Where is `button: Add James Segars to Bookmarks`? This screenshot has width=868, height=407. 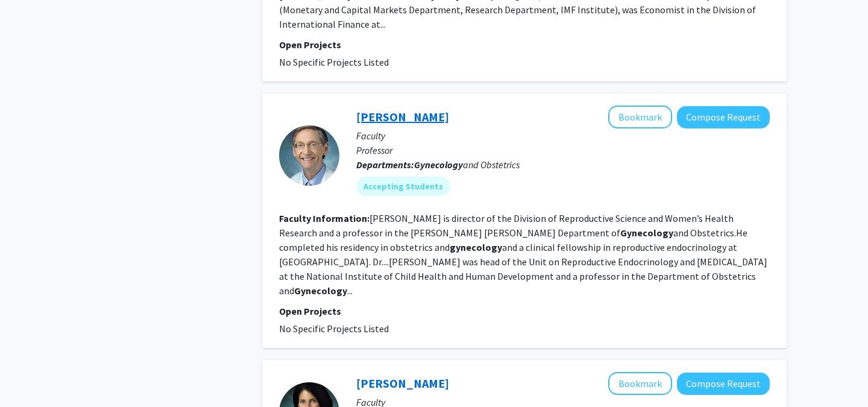
button: Add James Segars to Bookmarks is located at coordinates (640, 117).